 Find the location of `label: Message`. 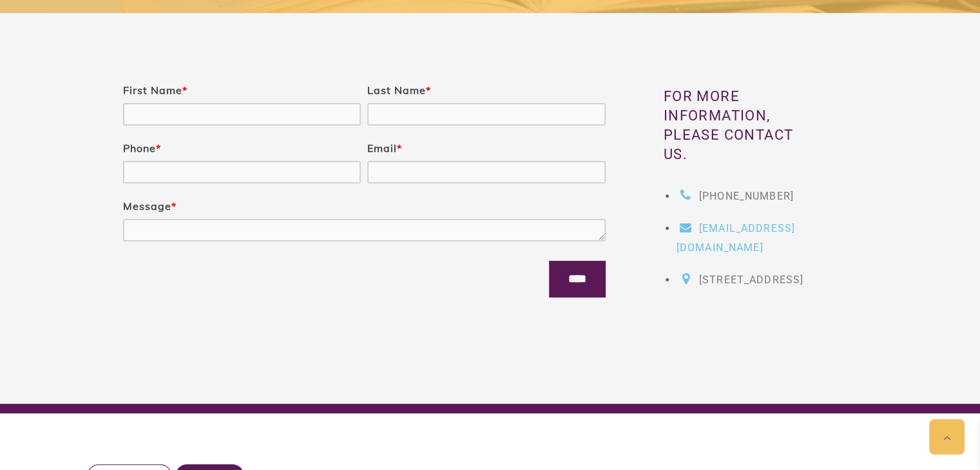

label: Message is located at coordinates (149, 206).